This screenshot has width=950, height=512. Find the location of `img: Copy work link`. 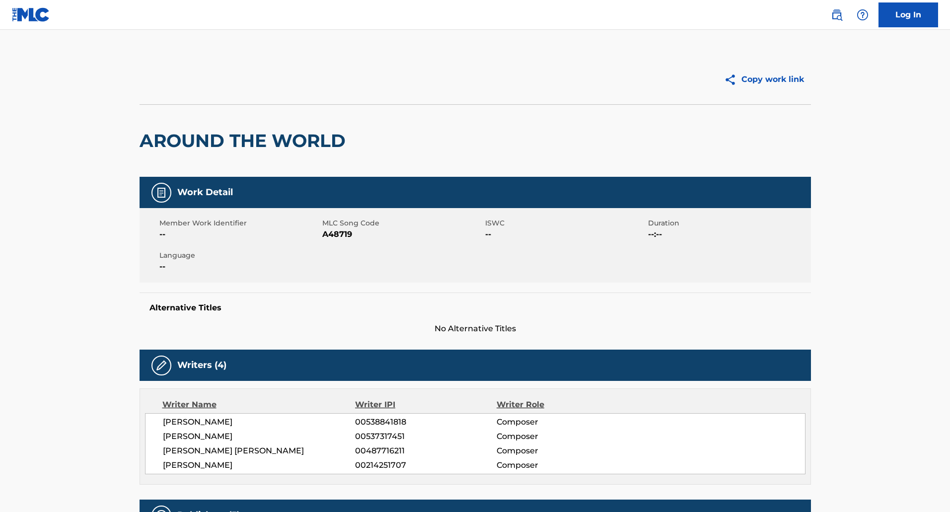

img: Copy work link is located at coordinates (733, 79).